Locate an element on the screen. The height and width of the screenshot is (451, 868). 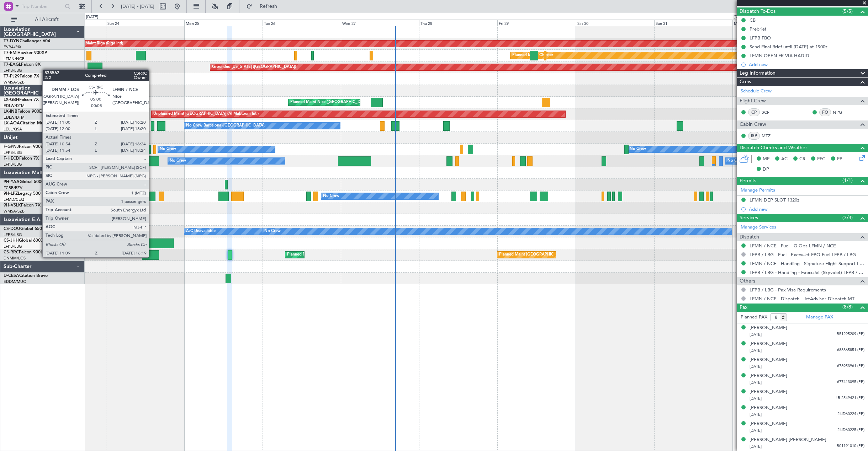
button: All Aircraft is located at coordinates (43, 20).